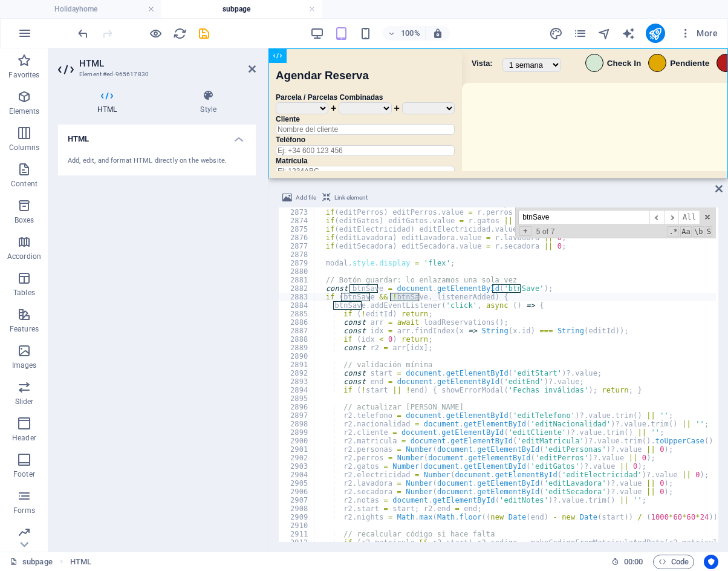 This screenshot has width=728, height=571. What do you see at coordinates (31, 562) in the screenshot?
I see `a: Click to cancel selection. Double-click to open Pages` at bounding box center [31, 562].